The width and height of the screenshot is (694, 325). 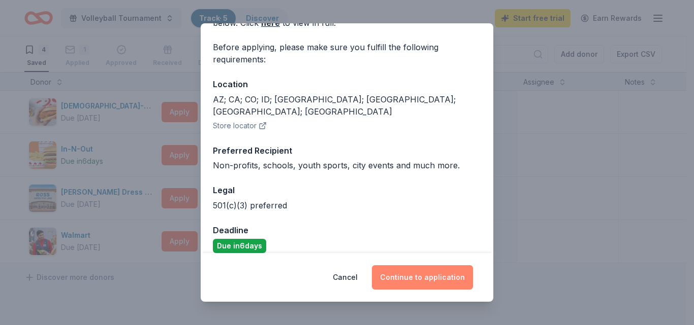 I want to click on button: Cancel, so click(x=345, y=278).